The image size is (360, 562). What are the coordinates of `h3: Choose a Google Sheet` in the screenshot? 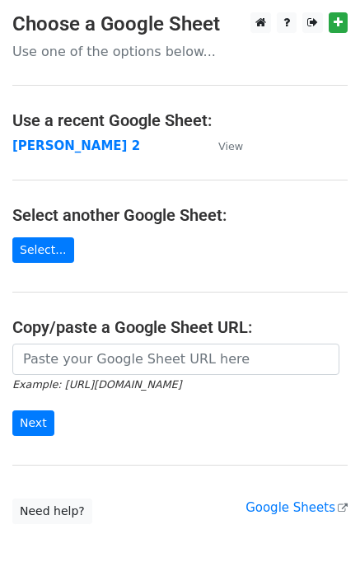 It's located at (180, 24).